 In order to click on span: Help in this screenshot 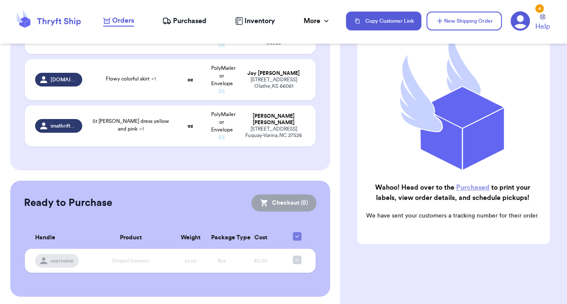, I will do `click(542, 27)`.